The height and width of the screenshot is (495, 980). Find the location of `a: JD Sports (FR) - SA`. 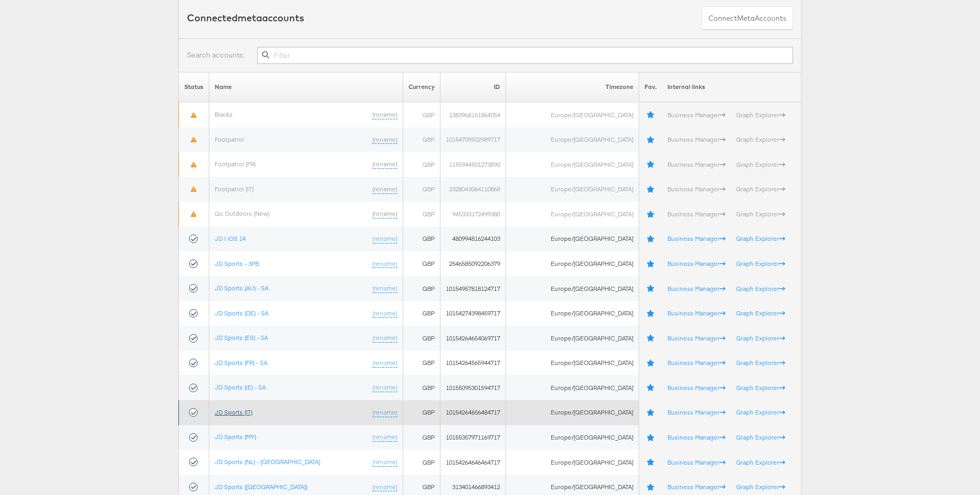

a: JD Sports (FR) - SA is located at coordinates (241, 363).